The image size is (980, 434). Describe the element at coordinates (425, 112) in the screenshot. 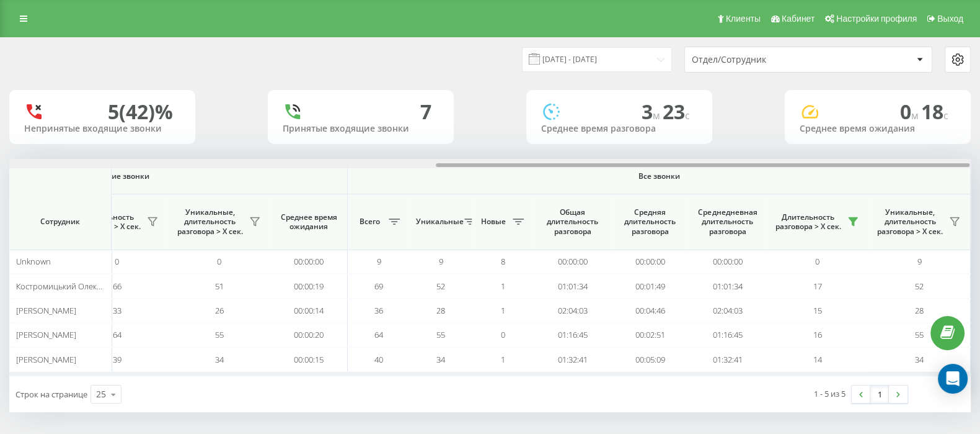

I see `div: 7` at that location.